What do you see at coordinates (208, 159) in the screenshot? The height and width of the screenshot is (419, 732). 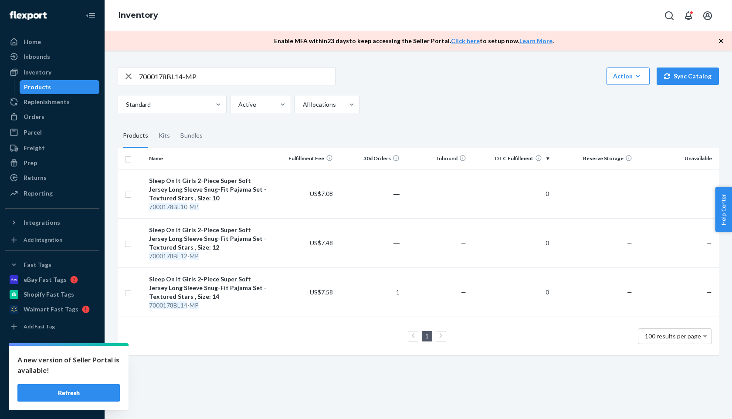 I see `th: Name` at bounding box center [208, 159].